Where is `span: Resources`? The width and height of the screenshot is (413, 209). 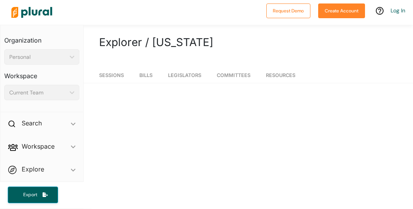
span: Resources is located at coordinates (280, 75).